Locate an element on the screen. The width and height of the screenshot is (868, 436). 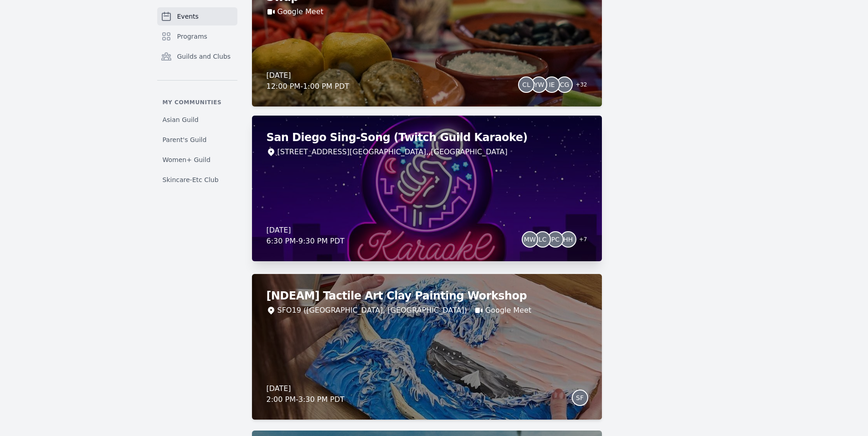
span: Parent's Guild is located at coordinates (184, 140).